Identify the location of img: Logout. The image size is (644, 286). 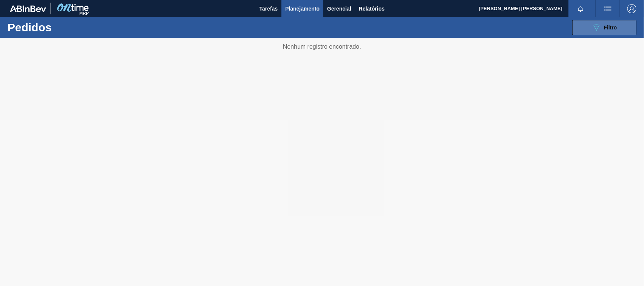
(632, 9).